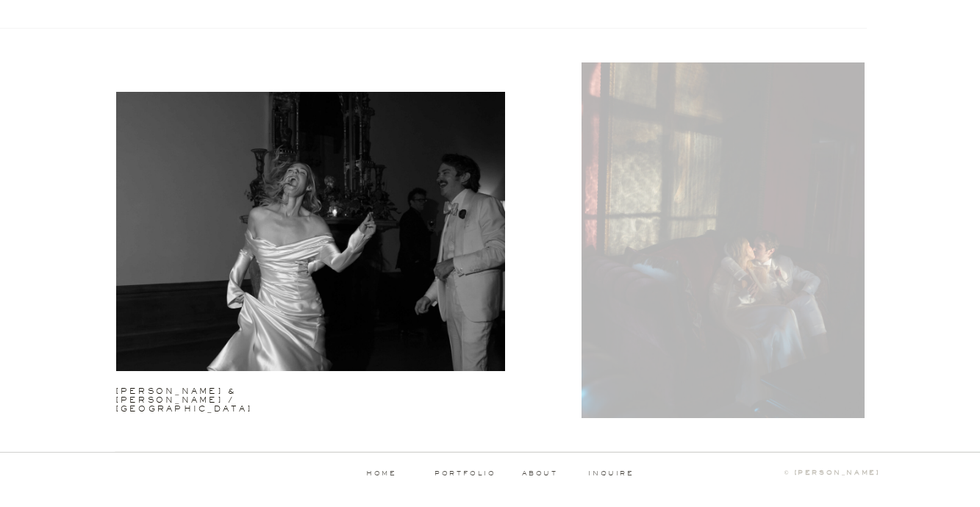 The image size is (980, 507). Describe the element at coordinates (382, 473) in the screenshot. I see `p: home` at that location.